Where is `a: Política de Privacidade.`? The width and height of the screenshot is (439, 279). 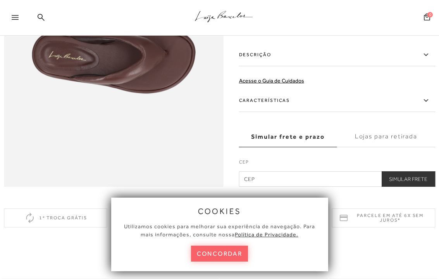 a: Política de Privacidade. is located at coordinates (267, 235).